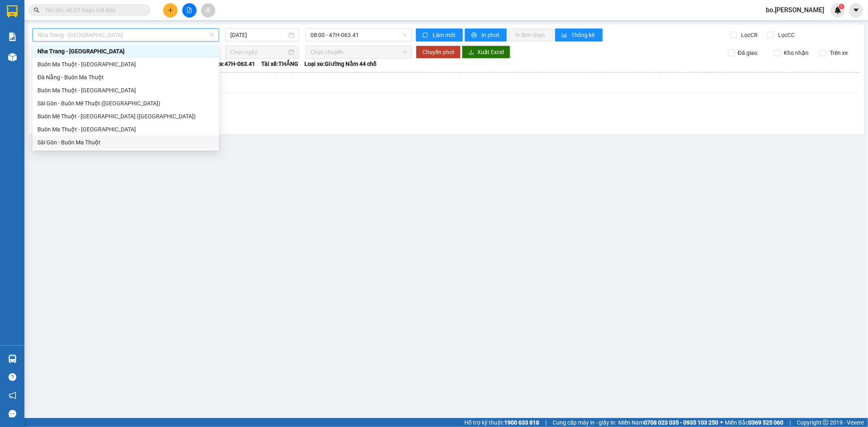 The image size is (868, 427). I want to click on span: Miền Bắc, so click(754, 423).